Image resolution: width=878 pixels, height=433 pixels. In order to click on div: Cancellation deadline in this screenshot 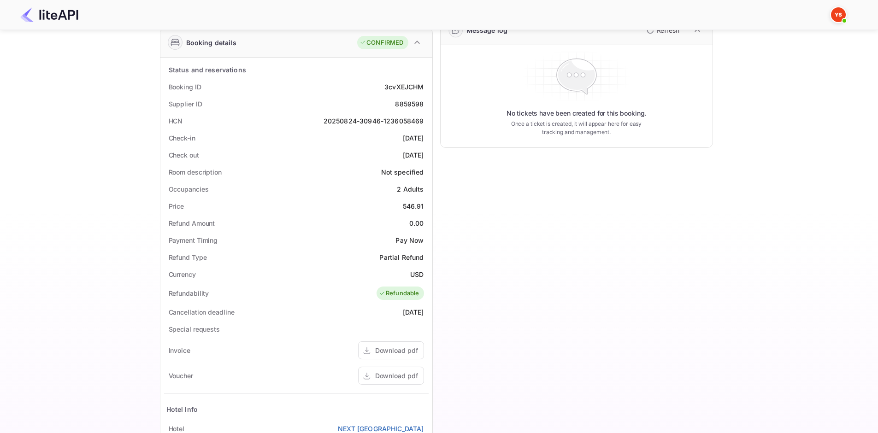, I will do `click(201, 312)`.